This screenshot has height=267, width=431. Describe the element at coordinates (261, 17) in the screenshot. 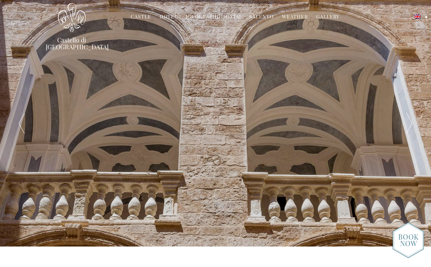

I see `a: Salento` at that location.